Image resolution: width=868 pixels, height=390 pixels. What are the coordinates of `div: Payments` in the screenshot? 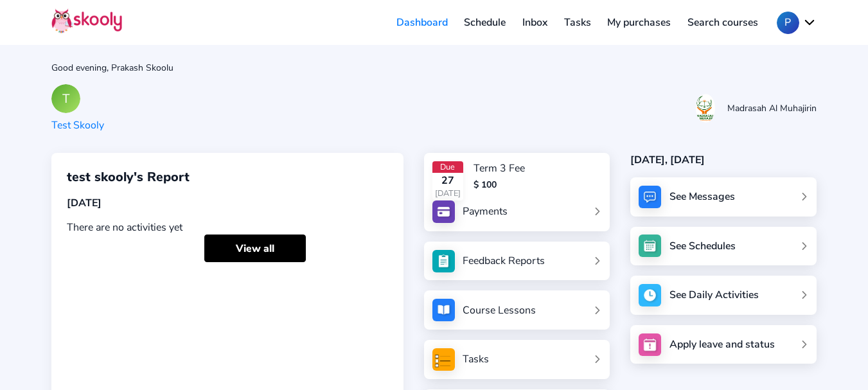 It's located at (485, 211).